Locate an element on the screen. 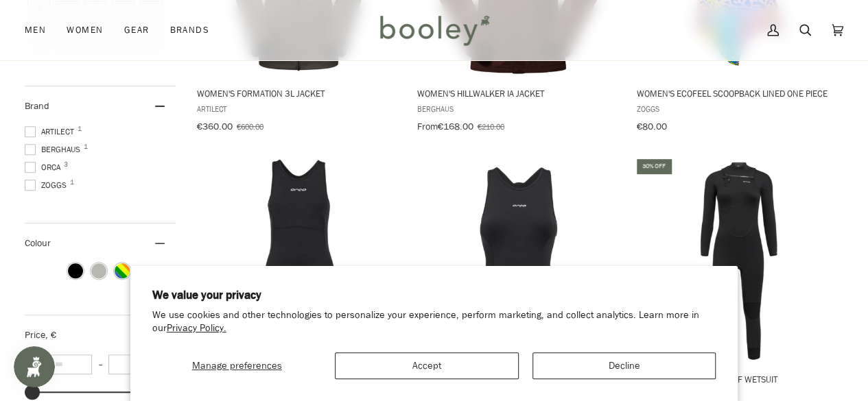  span: €600.00 is located at coordinates (250, 126).